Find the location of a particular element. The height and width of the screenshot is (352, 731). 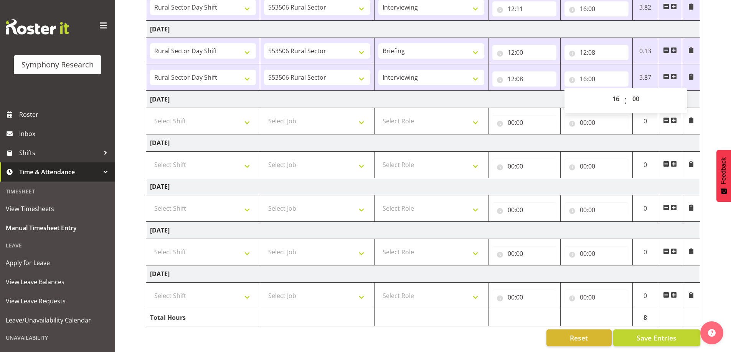

span: Shifts is located at coordinates (59, 153).